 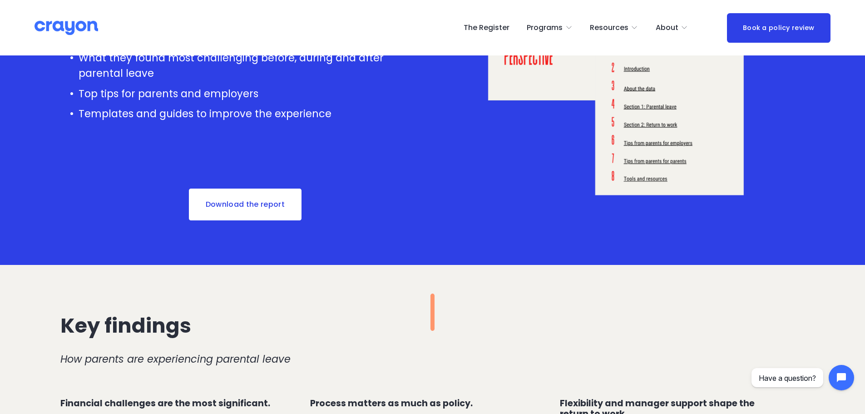 I want to click on img: Crayon, so click(x=66, y=28).